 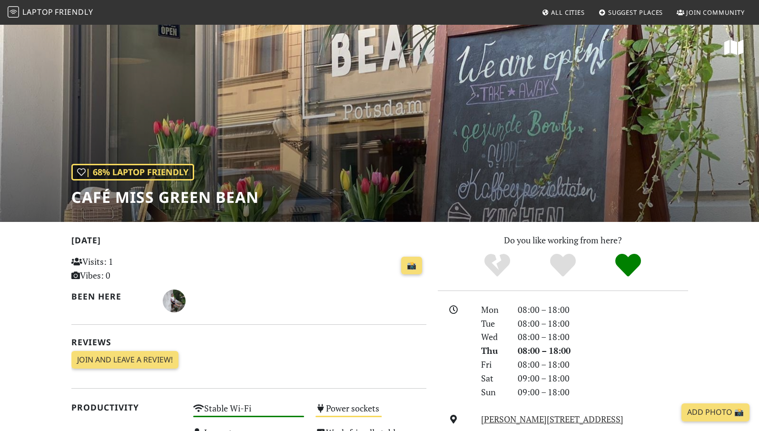 What do you see at coordinates (497, 265) in the screenshot?
I see `div: No` at bounding box center [497, 265].